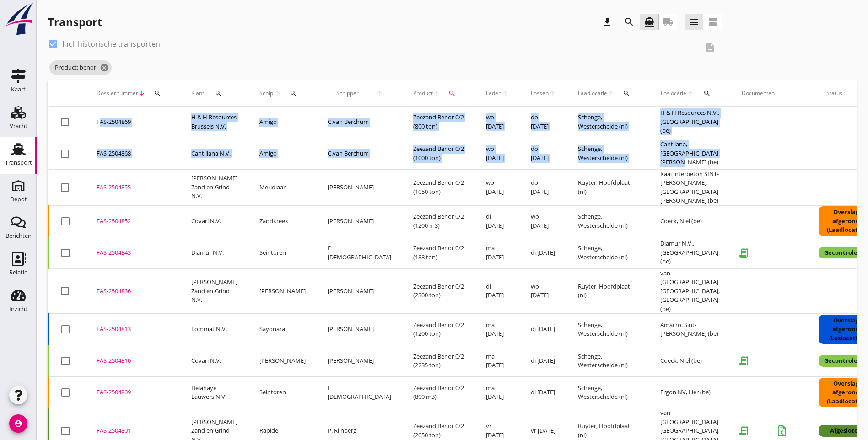 The height and width of the screenshot is (440, 868). What do you see at coordinates (81, 68) in the screenshot?
I see `span: Product: benor` at bounding box center [81, 68].